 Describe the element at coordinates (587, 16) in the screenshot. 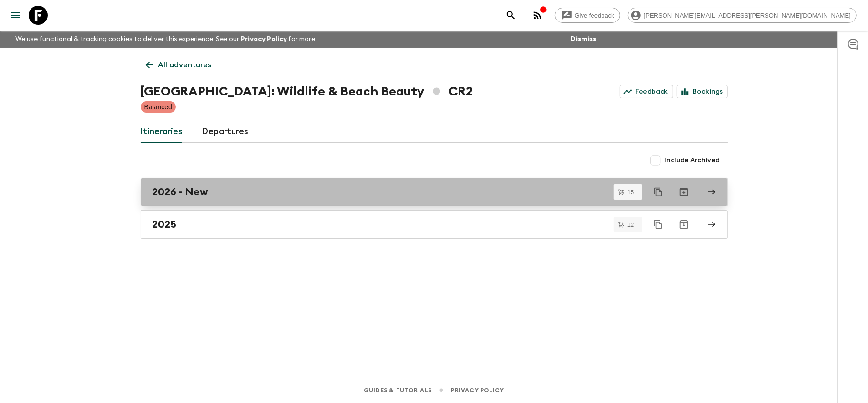

I see `a: Give feedback` at that location.